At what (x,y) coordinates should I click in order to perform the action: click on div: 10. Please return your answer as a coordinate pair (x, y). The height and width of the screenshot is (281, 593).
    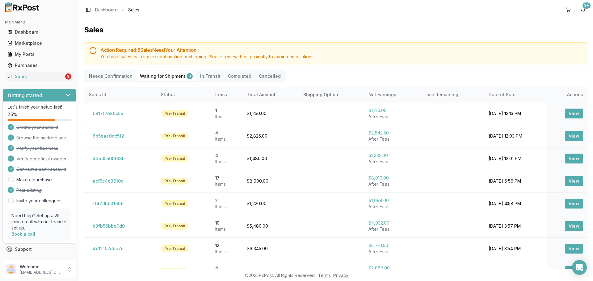
    Looking at the image, I should click on (226, 223).